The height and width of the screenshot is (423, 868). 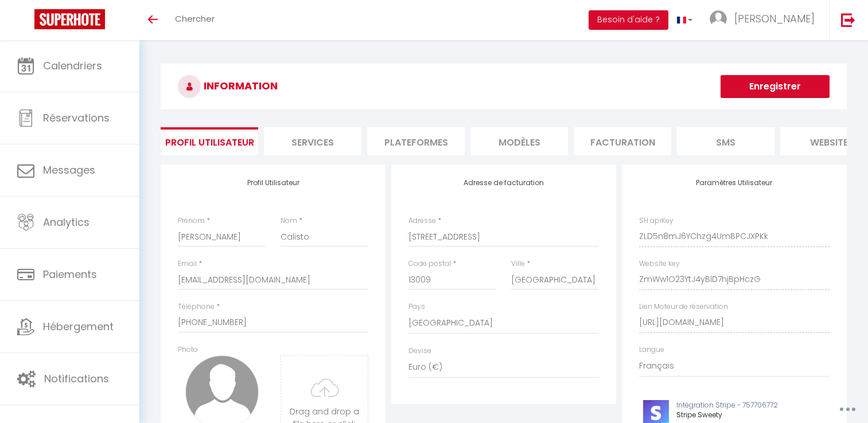 I want to click on label: Devise, so click(x=420, y=351).